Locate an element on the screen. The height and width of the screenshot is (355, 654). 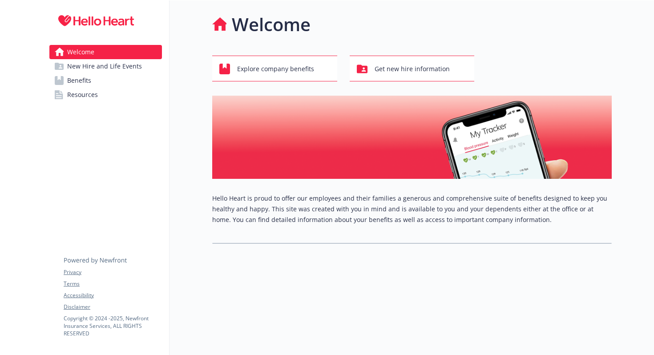
span: Benefits is located at coordinates (79, 81).